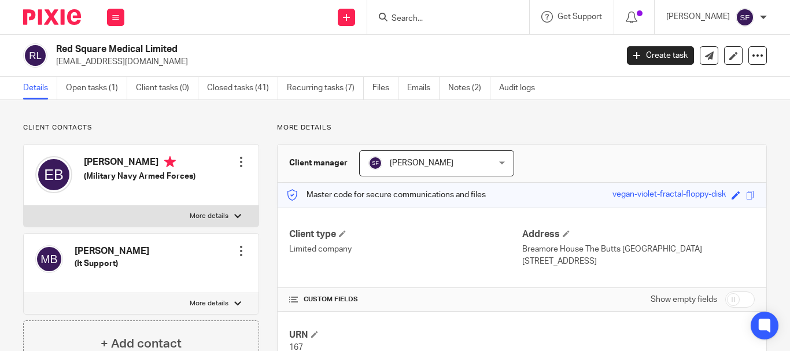  I want to click on p: Limited company, so click(405, 249).